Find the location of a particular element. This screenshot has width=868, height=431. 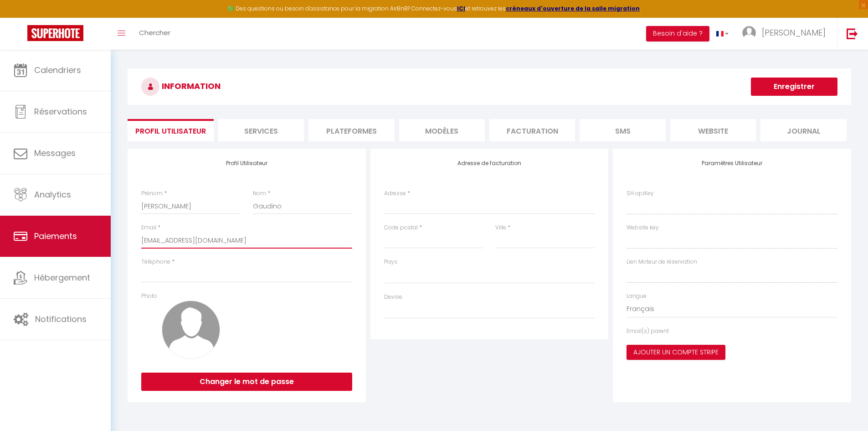

span: Analytics is located at coordinates (53, 194).